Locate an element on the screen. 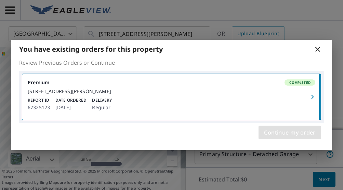 The width and height of the screenshot is (343, 190). p: 67325123 is located at coordinates (39, 107).